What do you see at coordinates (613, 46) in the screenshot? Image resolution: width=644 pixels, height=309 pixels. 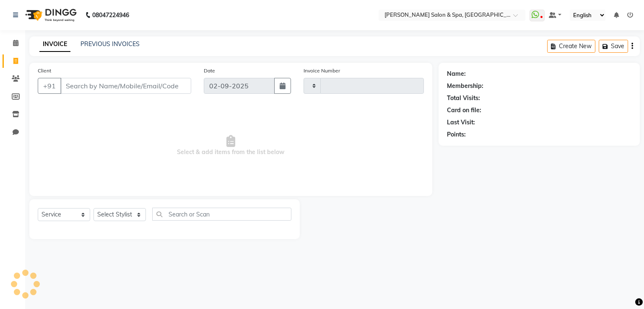 I see `button: Save` at bounding box center [613, 46].